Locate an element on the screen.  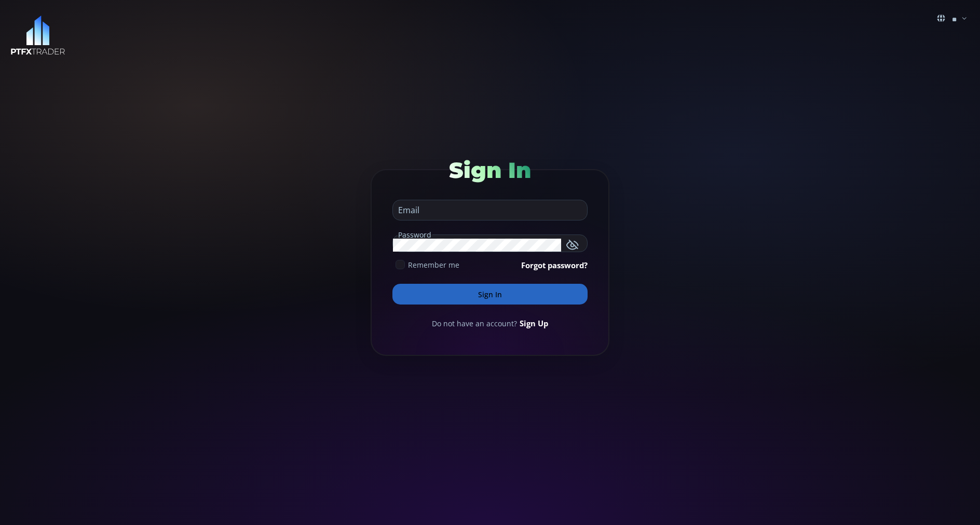
button: Sign In is located at coordinates (490, 294).